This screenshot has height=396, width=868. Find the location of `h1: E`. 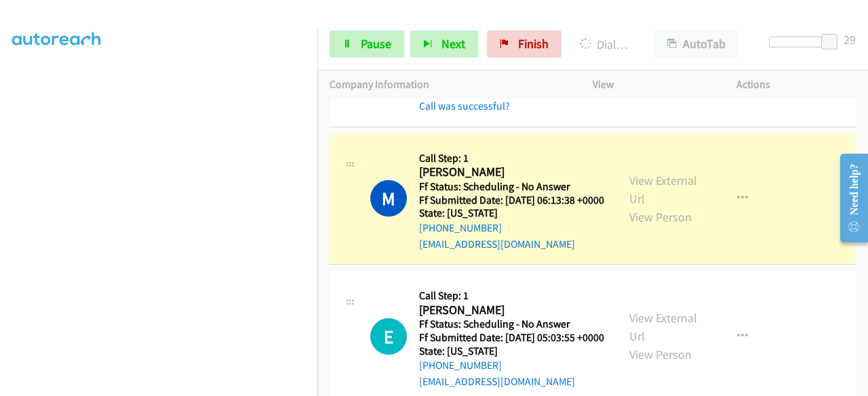

h1: E is located at coordinates (389, 337).